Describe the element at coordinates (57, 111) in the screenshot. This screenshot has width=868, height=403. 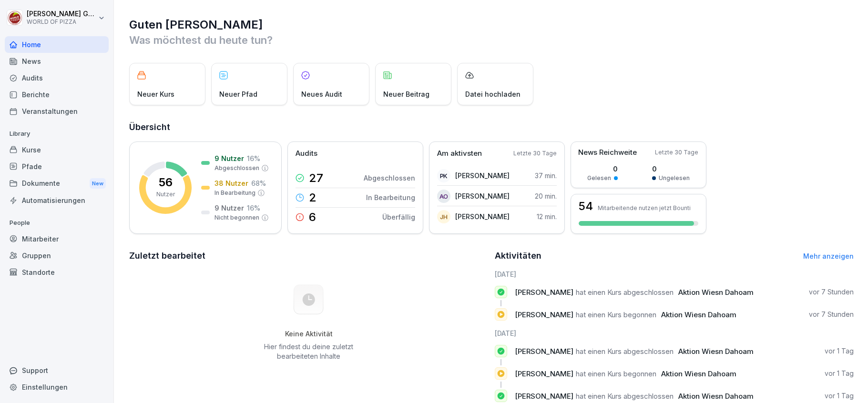
I see `a: Veranstaltungen` at that location.